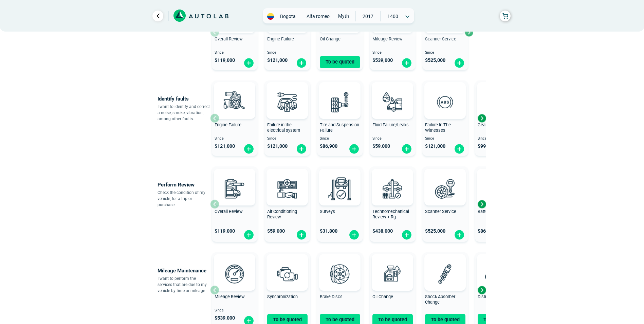 The height and width of the screenshot is (324, 644). I want to click on span: $ 438,000, so click(383, 231).